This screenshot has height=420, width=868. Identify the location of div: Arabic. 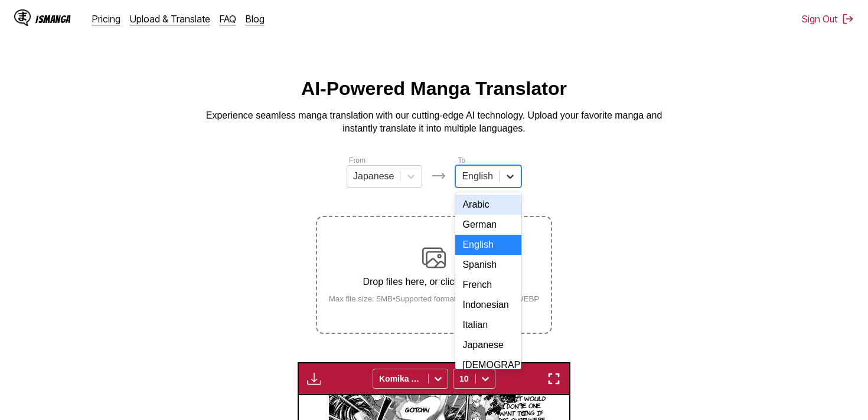
(488, 205).